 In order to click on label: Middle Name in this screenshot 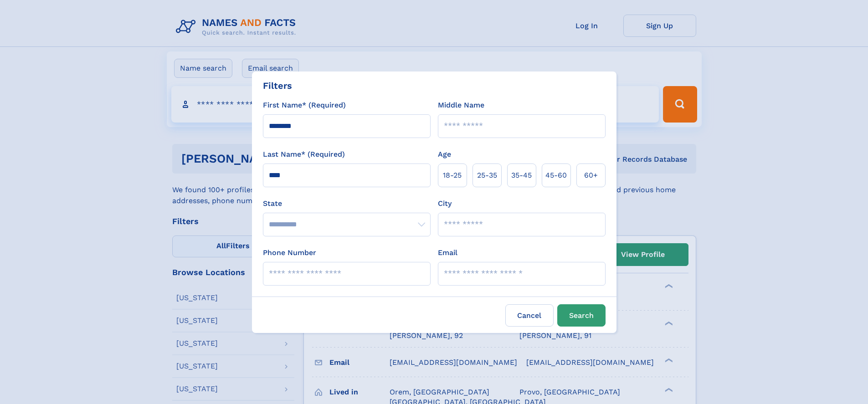, I will do `click(461, 105)`.